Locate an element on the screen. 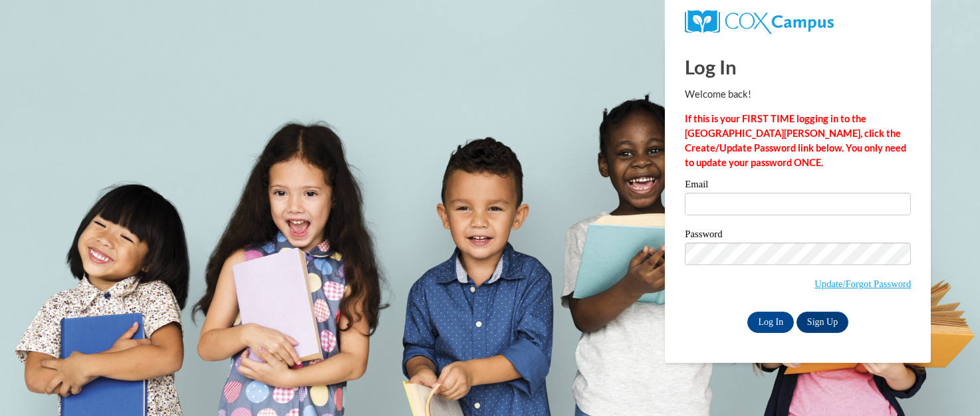  img: COX Campus is located at coordinates (758, 22).